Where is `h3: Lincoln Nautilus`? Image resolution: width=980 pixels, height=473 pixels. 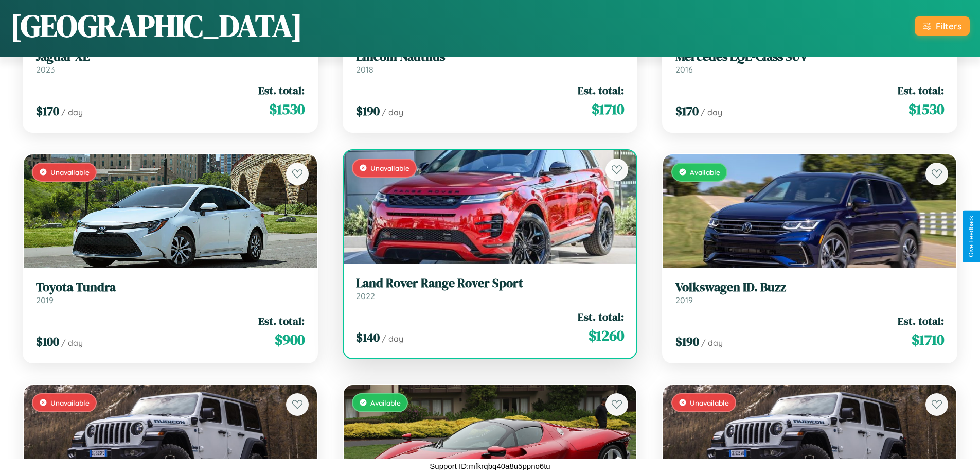
h3: Lincoln Nautilus is located at coordinates (490, 56).